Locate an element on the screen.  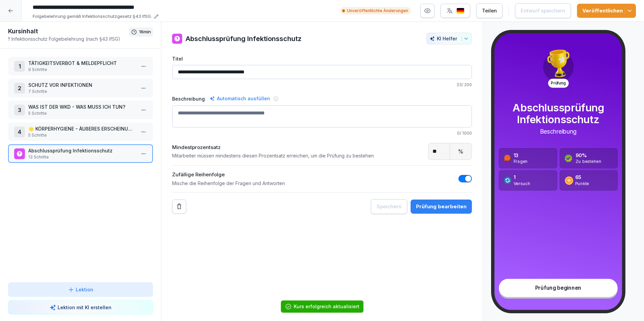
div: Speichern is located at coordinates (389, 207).